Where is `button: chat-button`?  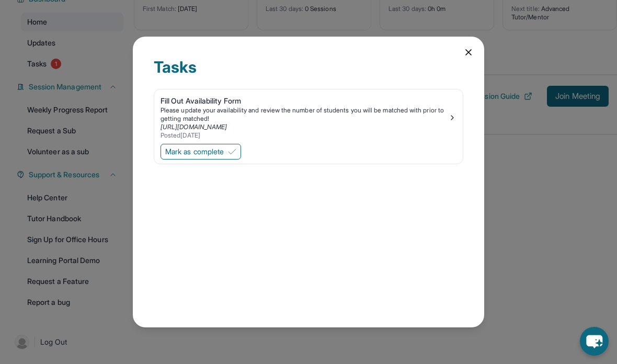 button: chat-button is located at coordinates (594, 341).